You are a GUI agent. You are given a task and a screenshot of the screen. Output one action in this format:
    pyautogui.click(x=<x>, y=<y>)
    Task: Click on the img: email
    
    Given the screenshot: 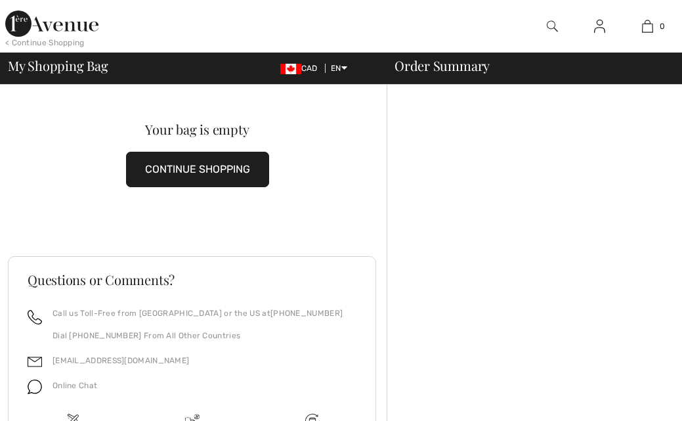 What is the action you would take?
    pyautogui.click(x=35, y=362)
    